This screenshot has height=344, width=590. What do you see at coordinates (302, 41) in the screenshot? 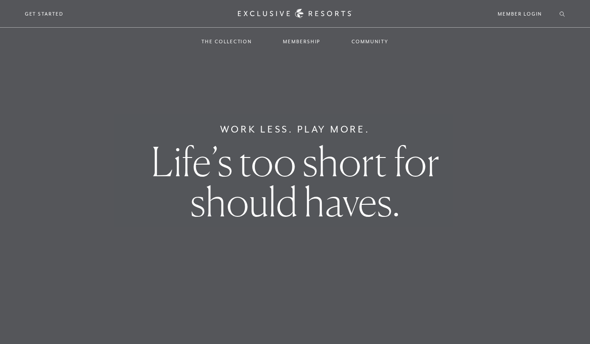
I see `a: Membership` at bounding box center [302, 41].